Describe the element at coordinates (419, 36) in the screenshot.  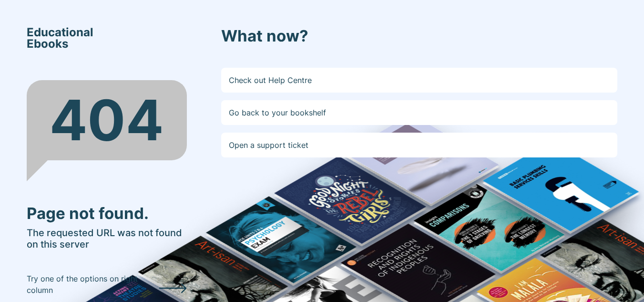
I see `h3: What now?` at that location.